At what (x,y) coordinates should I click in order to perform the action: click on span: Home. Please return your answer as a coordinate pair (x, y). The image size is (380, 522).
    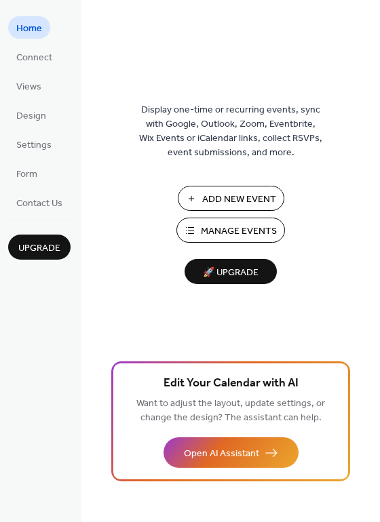
    Looking at the image, I should click on (29, 28).